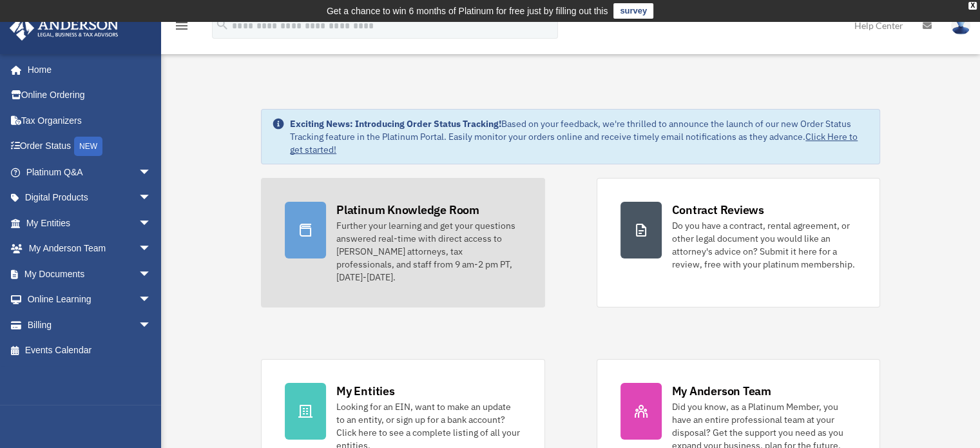 The height and width of the screenshot is (448, 980). What do you see at coordinates (90, 172) in the screenshot?
I see `a: Platinum Q&Aarrow_drop_down` at bounding box center [90, 172].